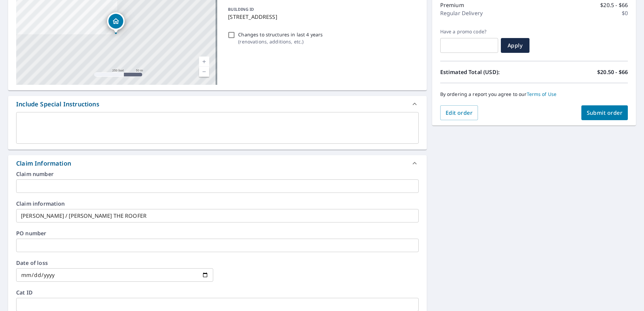  Describe the element at coordinates (217, 233) in the screenshot. I see `label: PO number` at that location.